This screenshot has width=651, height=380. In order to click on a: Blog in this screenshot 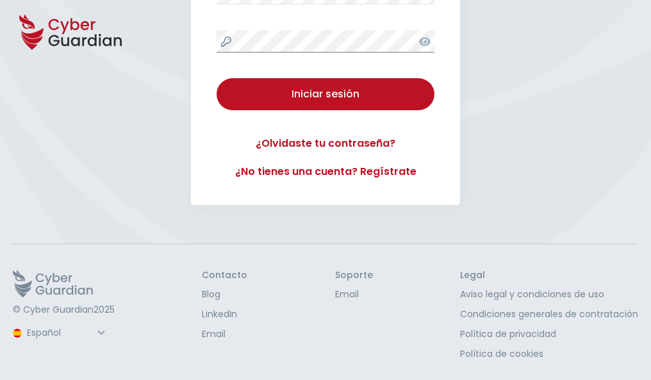, I will do `click(224, 294)`.